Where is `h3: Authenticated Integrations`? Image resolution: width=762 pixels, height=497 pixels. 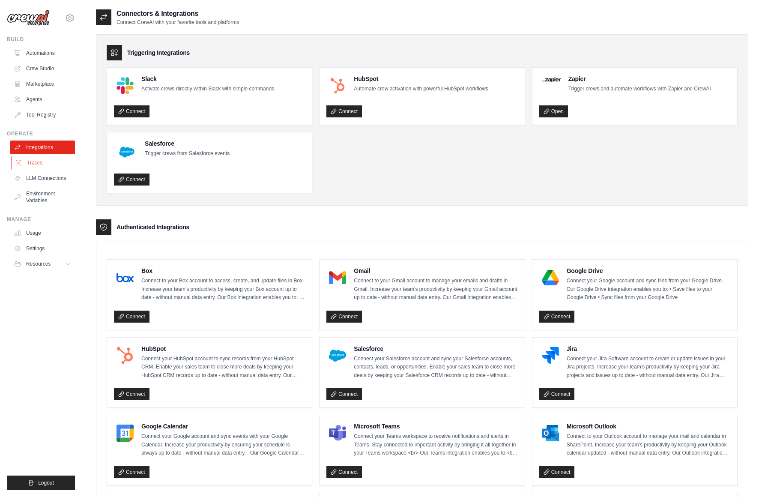 h3: Authenticated Integrations is located at coordinates (153, 227).